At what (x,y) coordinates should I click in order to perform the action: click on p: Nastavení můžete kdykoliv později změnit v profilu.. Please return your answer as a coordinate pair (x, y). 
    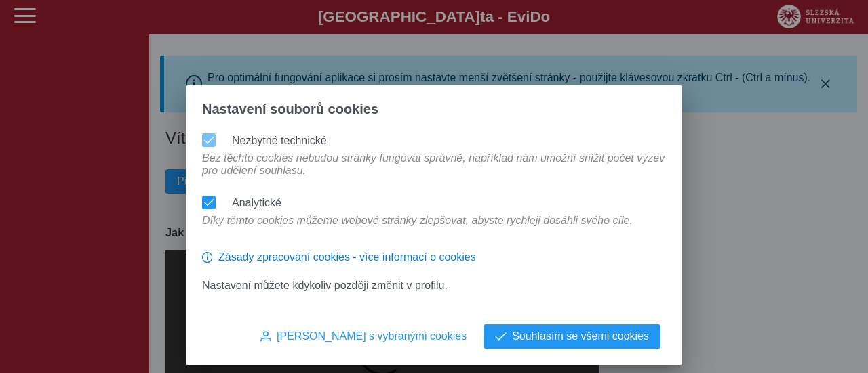
    Looking at the image, I should click on (434, 286).